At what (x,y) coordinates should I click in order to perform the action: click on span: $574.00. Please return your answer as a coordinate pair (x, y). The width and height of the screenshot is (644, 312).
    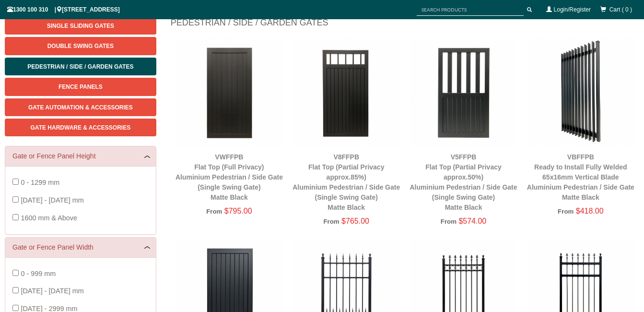
    Looking at the image, I should click on (472, 221).